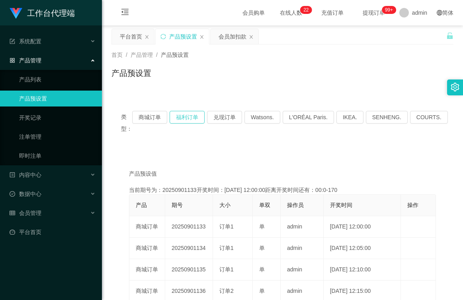  What do you see at coordinates (177, 205) in the screenshot?
I see `span: 期号` at bounding box center [177, 205].